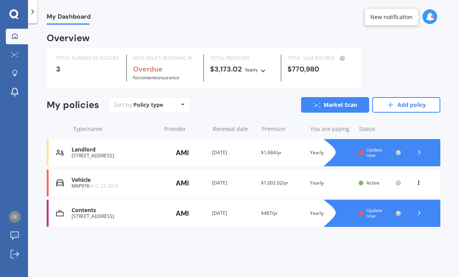  I want to click on a: Market Scan, so click(335, 105).